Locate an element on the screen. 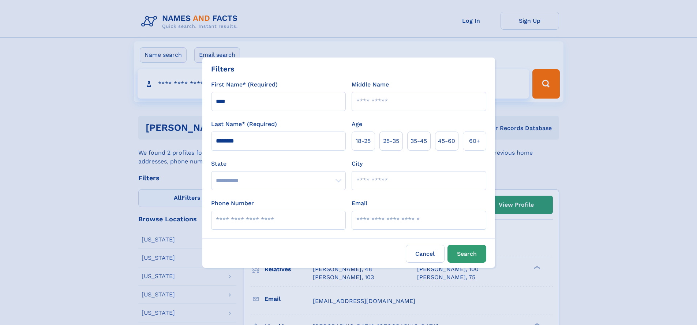  label: Age is located at coordinates (357, 124).